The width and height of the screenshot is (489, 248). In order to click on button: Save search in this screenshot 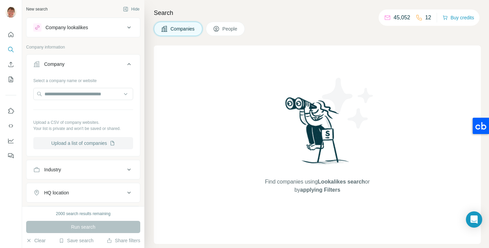, I will do `click(76, 241)`.